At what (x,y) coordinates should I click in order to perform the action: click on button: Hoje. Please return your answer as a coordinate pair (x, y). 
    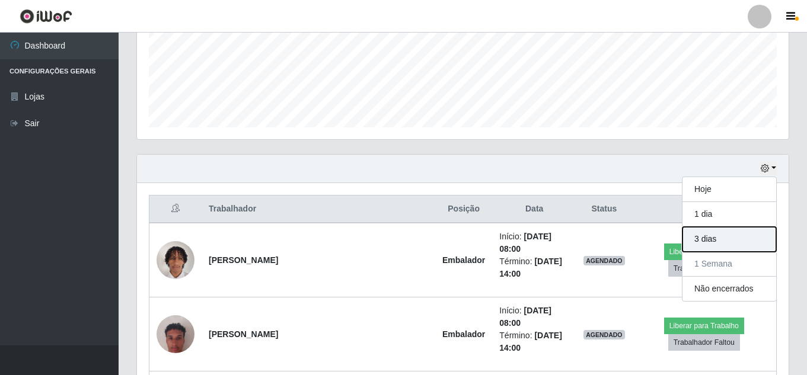
    Looking at the image, I should click on (729, 190).